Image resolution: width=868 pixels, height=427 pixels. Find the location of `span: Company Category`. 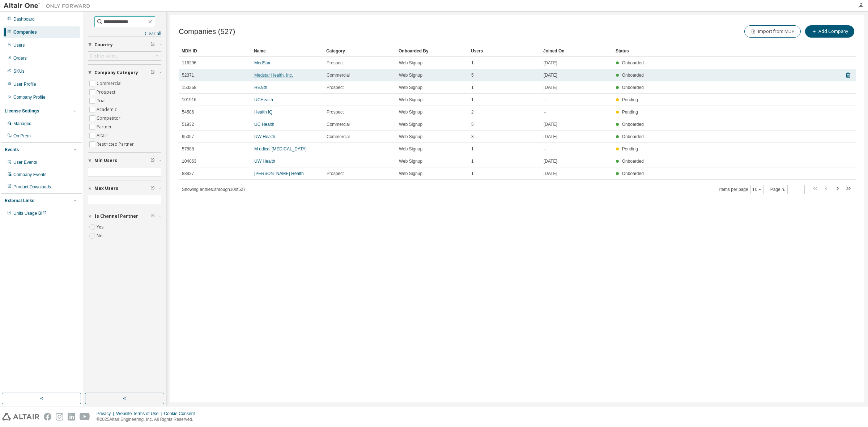

span: Company Category is located at coordinates (116, 73).